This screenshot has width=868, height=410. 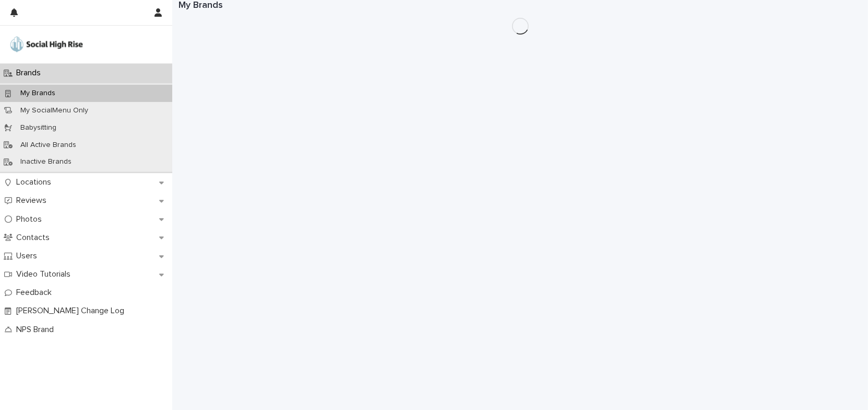 I want to click on p: Feedback, so click(x=36, y=292).